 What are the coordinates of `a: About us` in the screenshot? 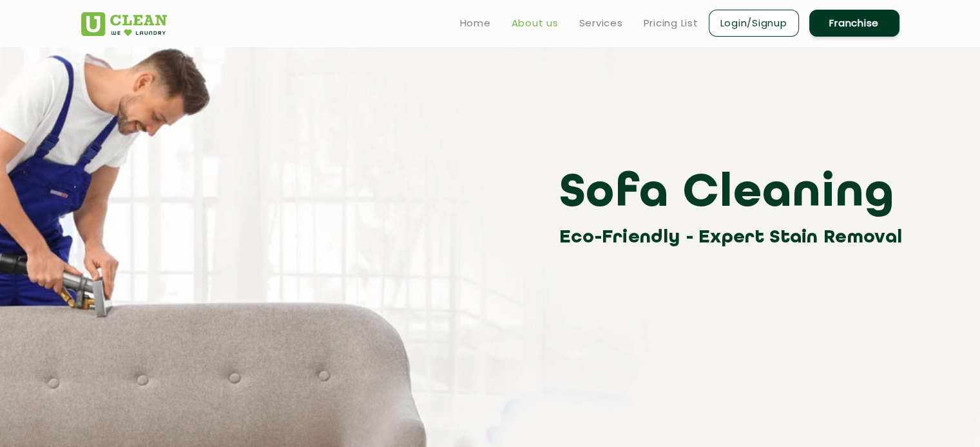 It's located at (535, 23).